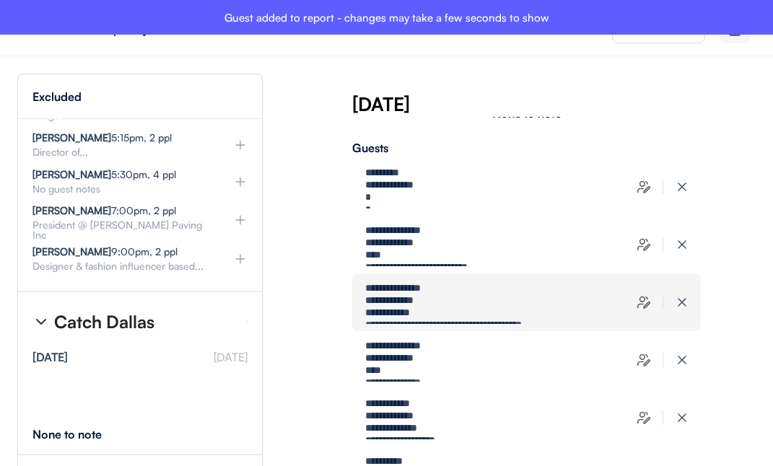 The width and height of the screenshot is (773, 466). I want to click on div: Catch Dallas, so click(104, 322).